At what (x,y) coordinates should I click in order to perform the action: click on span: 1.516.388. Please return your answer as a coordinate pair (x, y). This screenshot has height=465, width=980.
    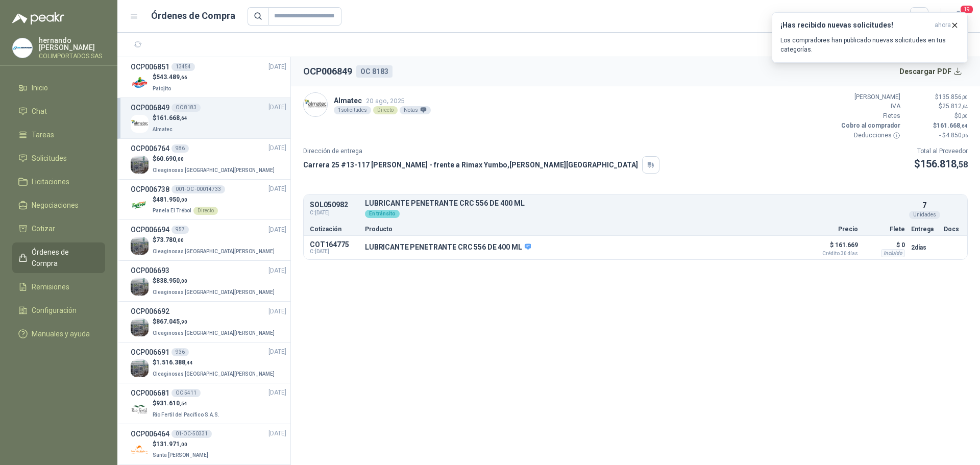
    Looking at the image, I should click on (175, 362).